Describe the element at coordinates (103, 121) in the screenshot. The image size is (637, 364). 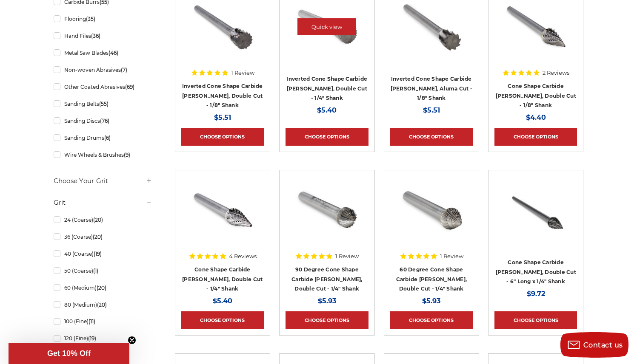
I see `a: Sanding Discs` at that location.